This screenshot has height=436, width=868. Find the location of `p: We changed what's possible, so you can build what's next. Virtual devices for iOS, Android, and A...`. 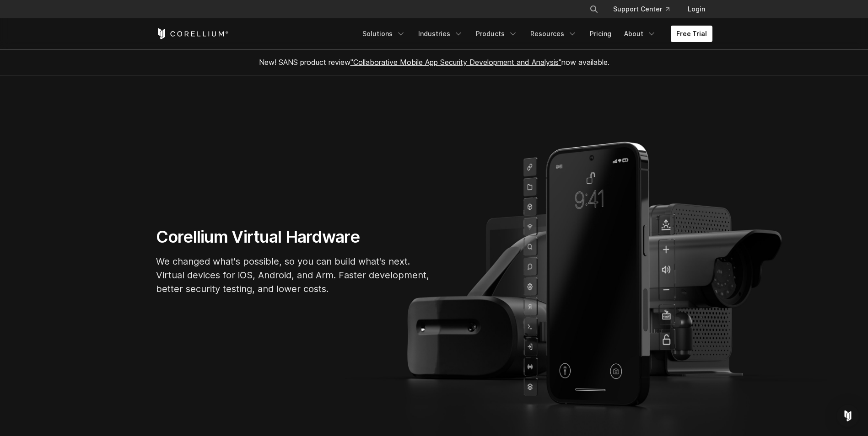

p: We changed what's possible, so you can build what's next. Virtual devices for iOS, Android, and A... is located at coordinates (293, 275).